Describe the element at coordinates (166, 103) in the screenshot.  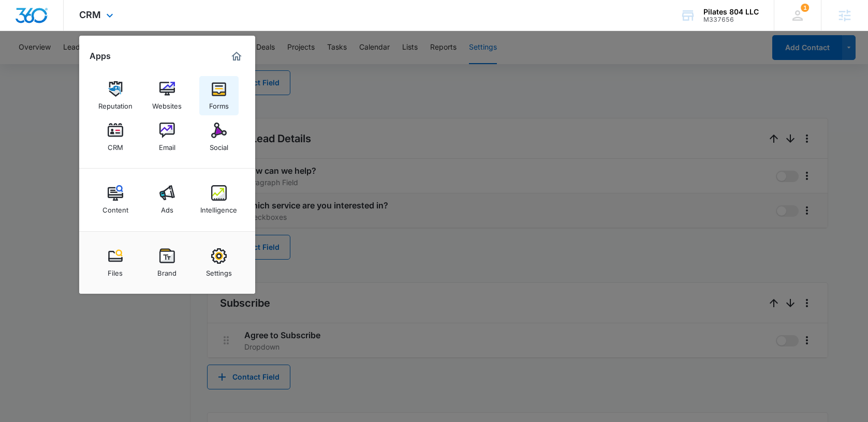
I see `div: Websites` at that location.